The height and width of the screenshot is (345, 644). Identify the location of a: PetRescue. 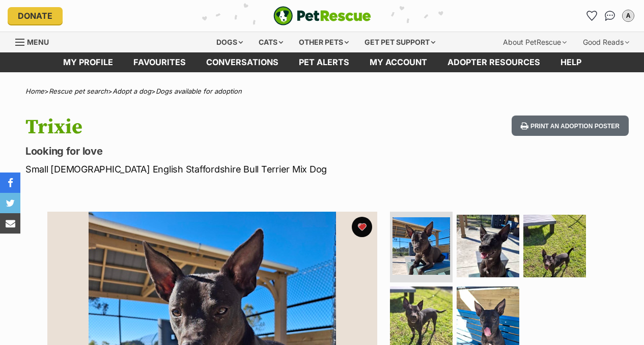
(322, 16).